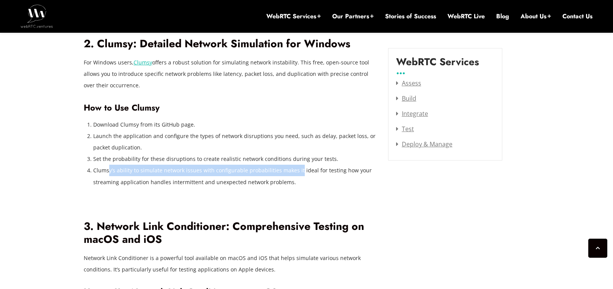  Describe the element at coordinates (230, 107) in the screenshot. I see `h3: How to Use Clumsy` at that location.